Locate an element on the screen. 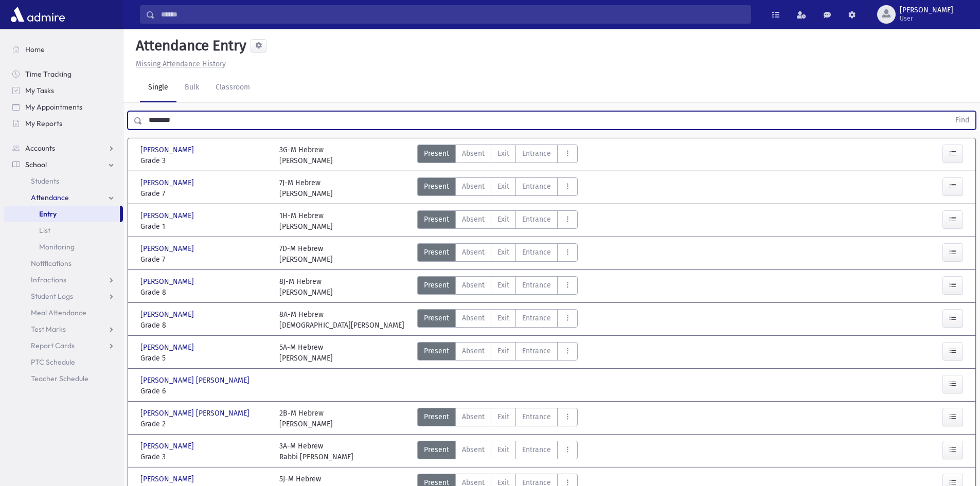 The image size is (980, 486). a: Missing Attendance History is located at coordinates (178, 64).